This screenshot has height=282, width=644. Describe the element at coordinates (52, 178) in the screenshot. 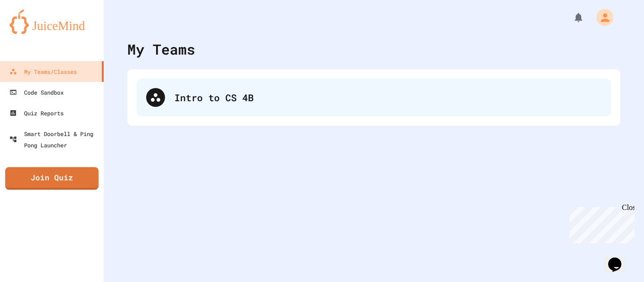

I see `a: Join Quiz` at that location.